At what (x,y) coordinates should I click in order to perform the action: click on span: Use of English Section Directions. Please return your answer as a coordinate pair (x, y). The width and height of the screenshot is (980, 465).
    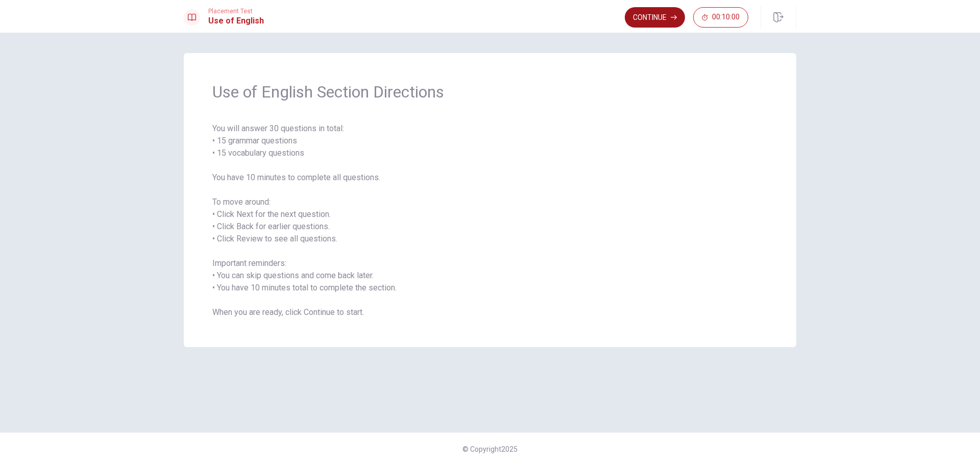
    Looking at the image, I should click on (490, 92).